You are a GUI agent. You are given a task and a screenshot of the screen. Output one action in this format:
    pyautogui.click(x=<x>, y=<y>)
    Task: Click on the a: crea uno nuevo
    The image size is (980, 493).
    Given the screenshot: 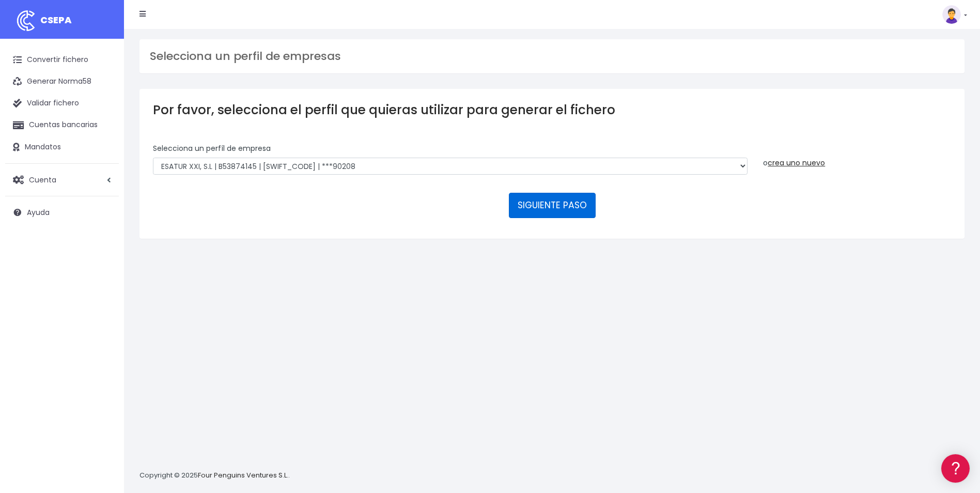 What is the action you would take?
    pyautogui.click(x=797, y=162)
    